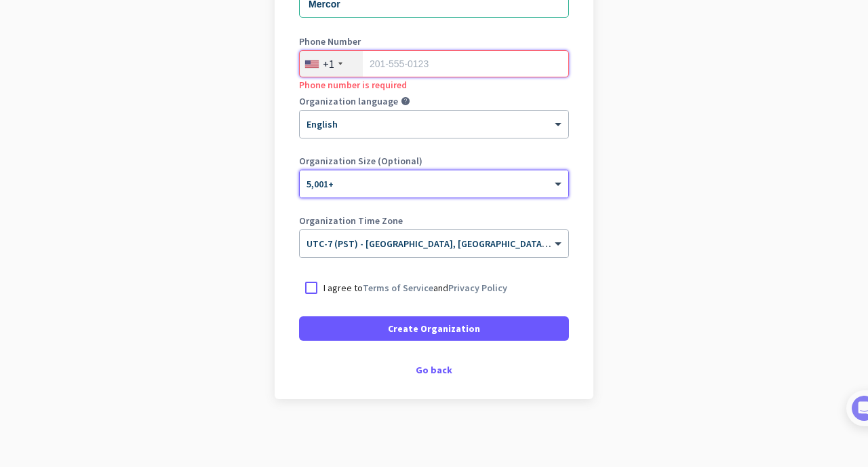  Describe the element at coordinates (348, 101) in the screenshot. I see `label: Organization language` at that location.